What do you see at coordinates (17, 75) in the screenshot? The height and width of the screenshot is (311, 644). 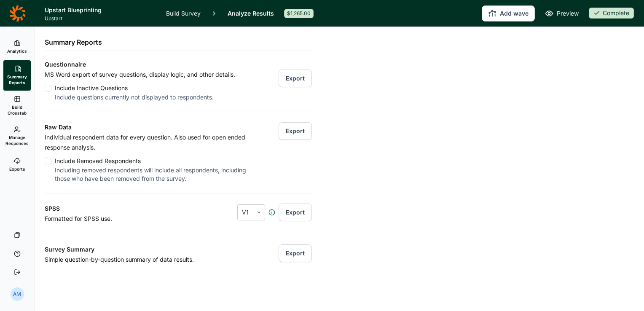 I see `a: Summary Reports` at bounding box center [17, 75].